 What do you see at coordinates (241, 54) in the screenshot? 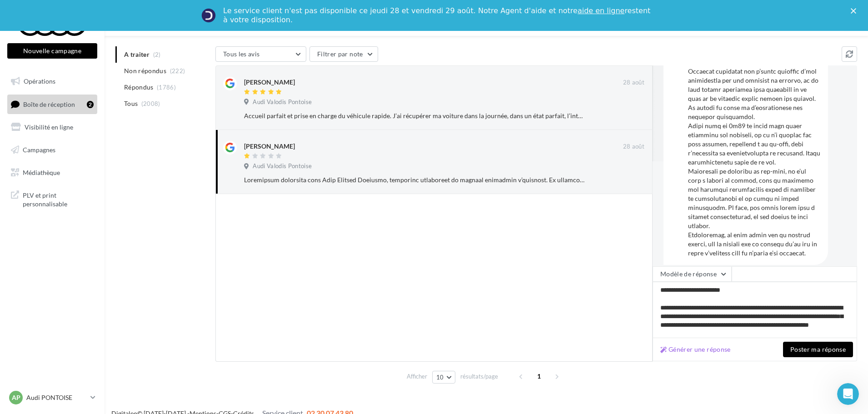
I see `span: Tous les avis` at bounding box center [241, 54].